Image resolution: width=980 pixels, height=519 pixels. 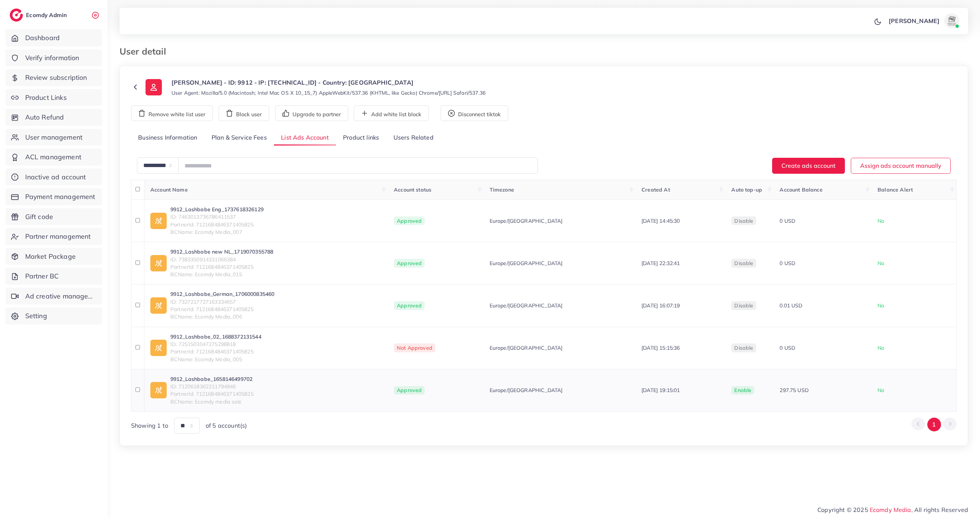 I want to click on span: Review subscription, so click(x=56, y=78).